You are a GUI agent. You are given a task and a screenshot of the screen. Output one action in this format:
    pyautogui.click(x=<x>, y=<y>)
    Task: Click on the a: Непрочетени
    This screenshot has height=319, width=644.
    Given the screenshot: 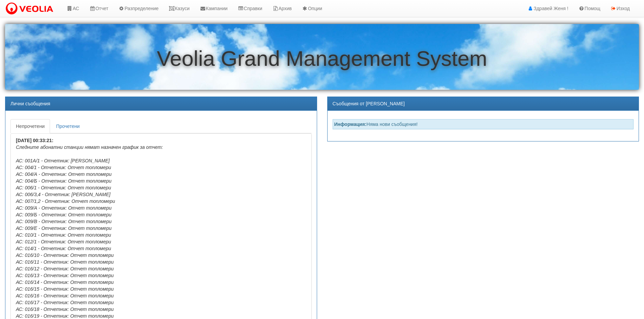 What is the action you would take?
    pyautogui.click(x=30, y=127)
    